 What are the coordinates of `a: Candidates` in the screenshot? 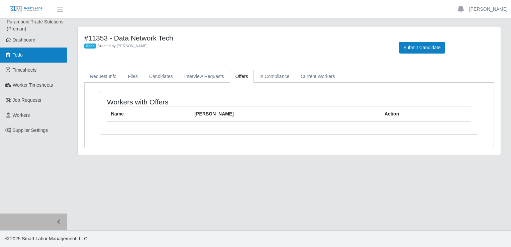 It's located at (161, 76).